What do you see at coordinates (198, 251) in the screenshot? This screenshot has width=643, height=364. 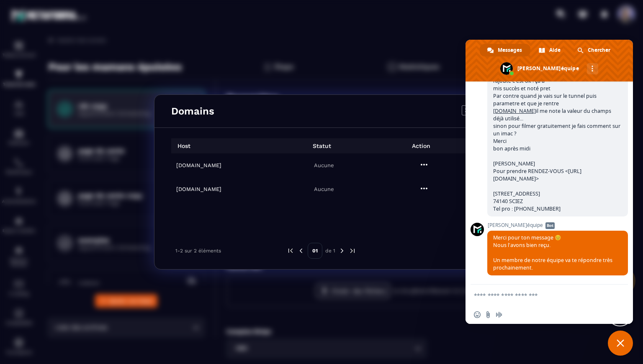 I see `p: 1-2 sur 2 éléments` at bounding box center [198, 251].